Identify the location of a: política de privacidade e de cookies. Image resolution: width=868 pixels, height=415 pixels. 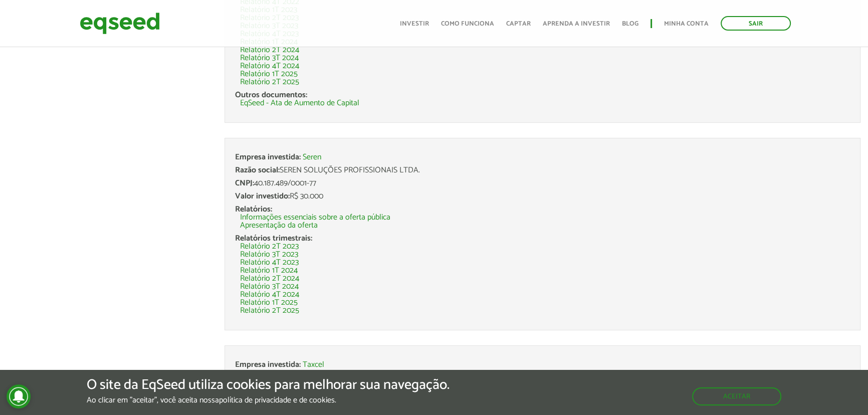
(277, 400).